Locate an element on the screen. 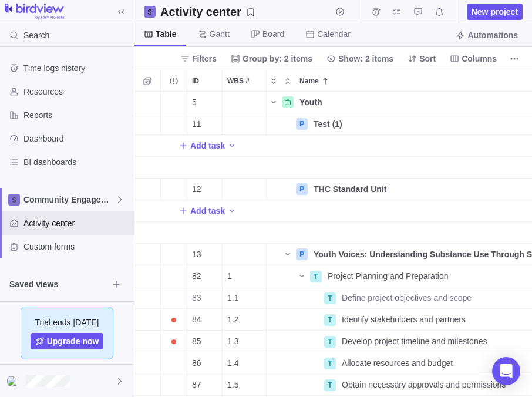 The height and width of the screenshot is (397, 532). span: Allocate resources and budget is located at coordinates (397, 363).